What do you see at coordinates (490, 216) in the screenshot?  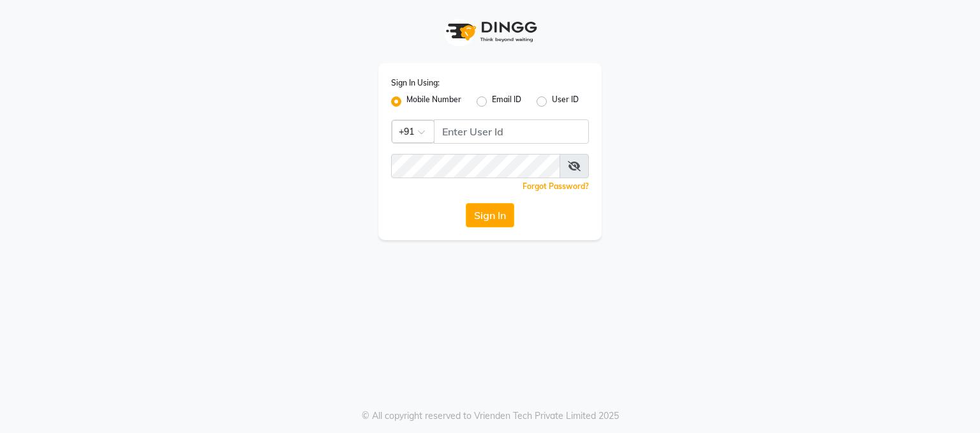 I see `button: Sign In` at bounding box center [490, 216].